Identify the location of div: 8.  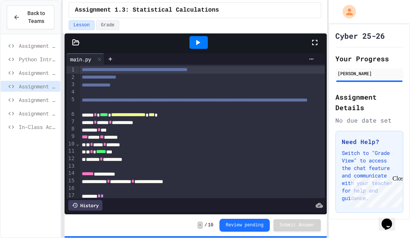
(71, 129).